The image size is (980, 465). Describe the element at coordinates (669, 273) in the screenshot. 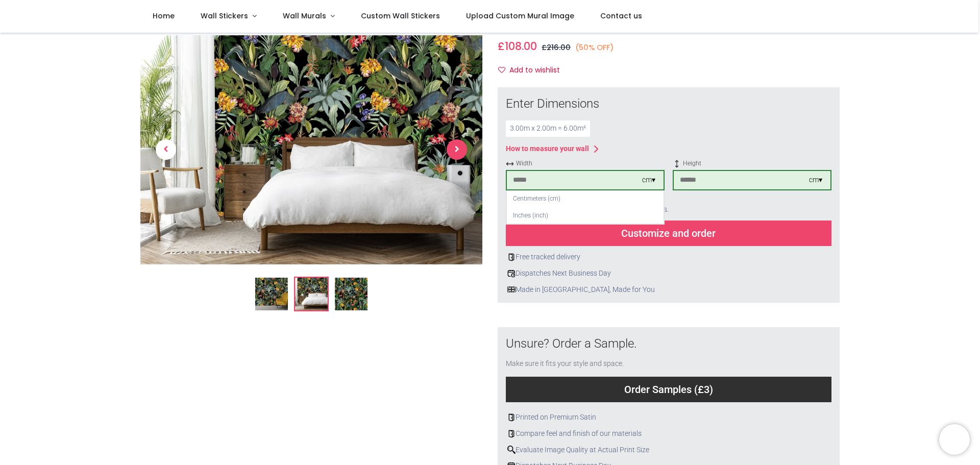

I see `div: Dispatches Next Business Day` at that location.